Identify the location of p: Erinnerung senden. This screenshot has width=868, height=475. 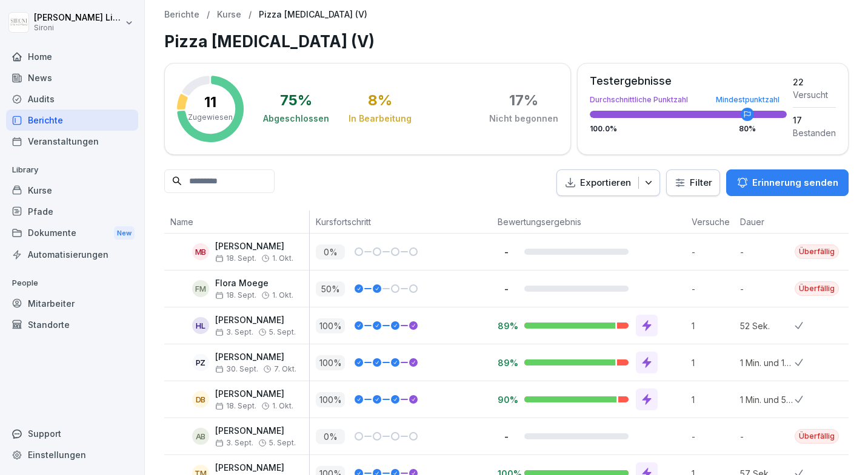
(795, 183).